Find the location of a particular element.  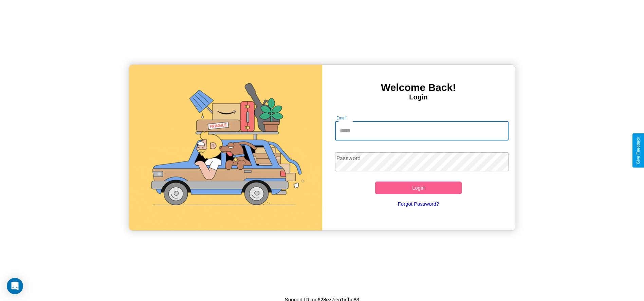

label: Email is located at coordinates (342, 118).